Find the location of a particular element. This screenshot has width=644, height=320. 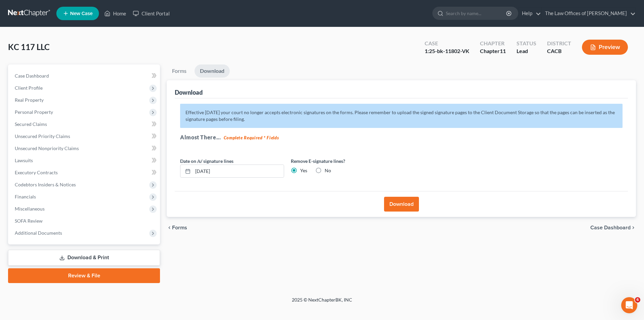

span: SOFA Review is located at coordinates (28, 221).